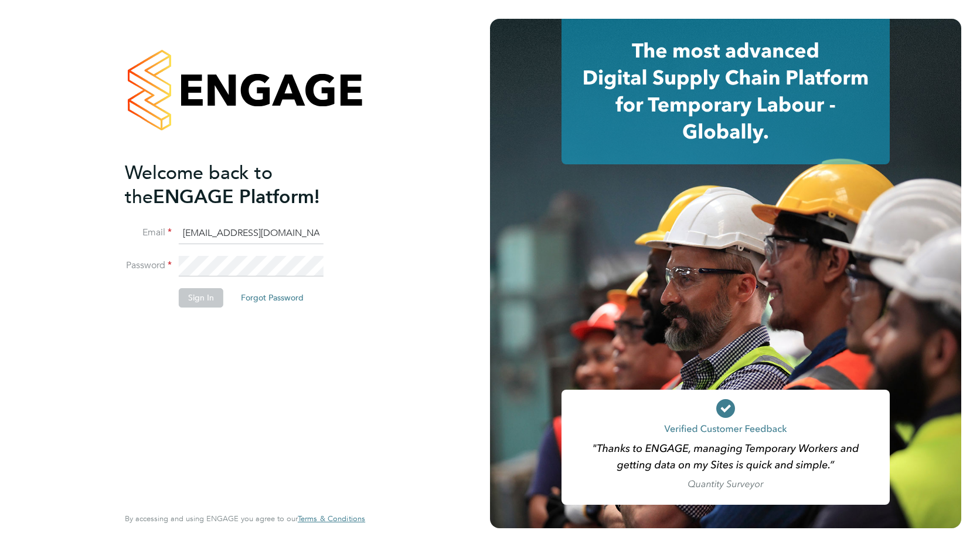 Image resolution: width=980 pixels, height=547 pixels. What do you see at coordinates (245, 518) in the screenshot?
I see `span: By accessing and using ENGAGE you agree to our` at bounding box center [245, 518].